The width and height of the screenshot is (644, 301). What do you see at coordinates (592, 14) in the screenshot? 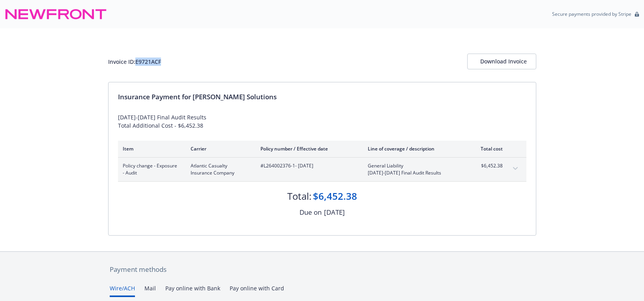
I see `p: Secure payments provided by Stripe` at bounding box center [592, 14].